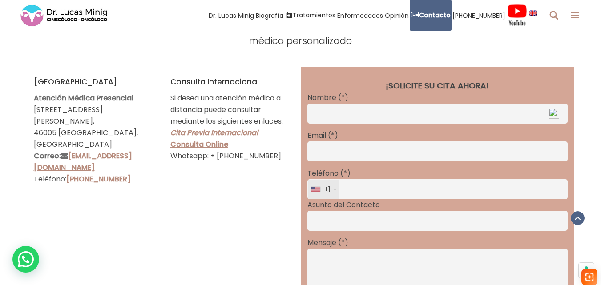 This screenshot has width=601, height=285. What do you see at coordinates (397, 15) in the screenshot?
I see `span: Opinión` at bounding box center [397, 15].